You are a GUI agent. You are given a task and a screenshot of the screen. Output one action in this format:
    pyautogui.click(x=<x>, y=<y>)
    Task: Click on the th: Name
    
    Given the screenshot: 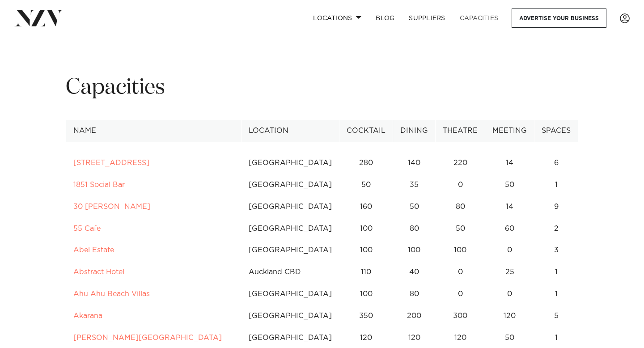 What is the action you would take?
    pyautogui.click(x=154, y=131)
    